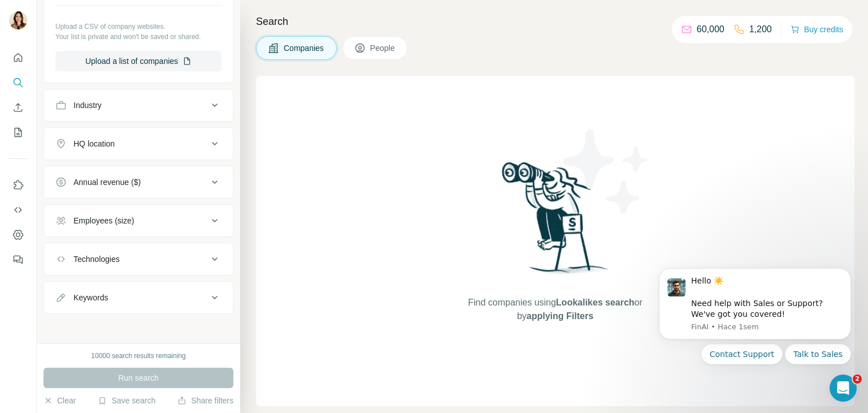 The image size is (868, 413). Describe the element at coordinates (595, 302) in the screenshot. I see `span: Lookalikes search` at that location.